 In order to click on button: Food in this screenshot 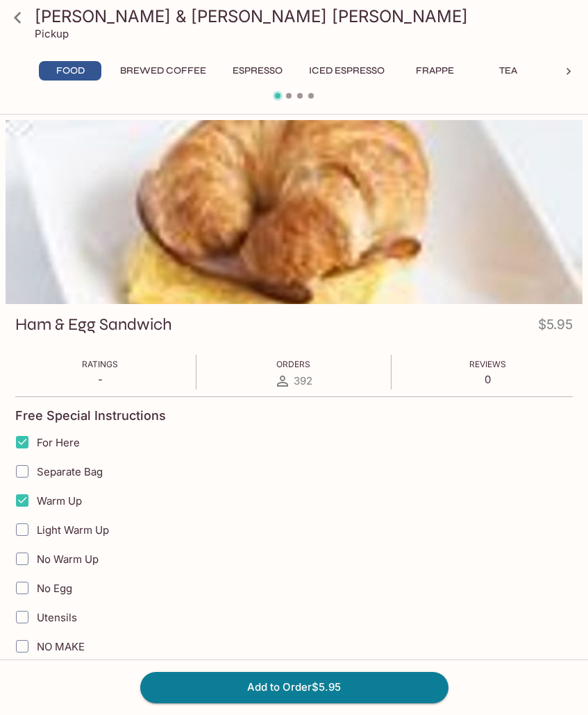, I will do `click(70, 71)`.